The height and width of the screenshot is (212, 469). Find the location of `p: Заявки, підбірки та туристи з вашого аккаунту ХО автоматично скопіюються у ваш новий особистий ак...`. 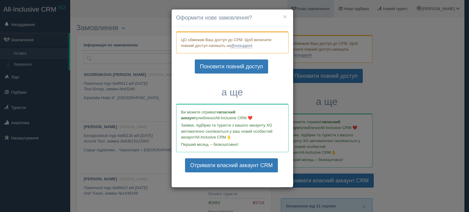

p: Заявки, підбірки та туристи з вашого аккаунту ХО автоматично скопіюються у ваш новий особистий ак... is located at coordinates (233, 131).